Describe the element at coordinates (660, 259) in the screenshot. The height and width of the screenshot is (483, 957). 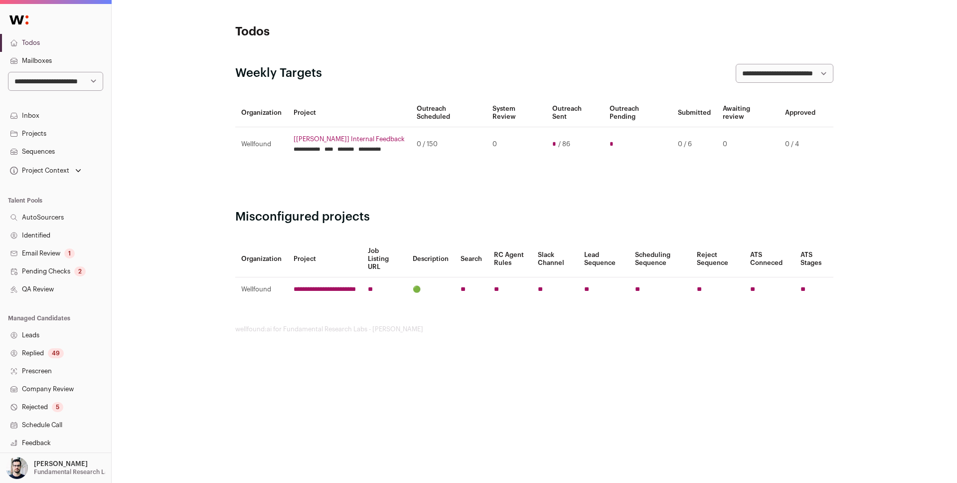
I see `th: Scheduling Sequence` at that location.